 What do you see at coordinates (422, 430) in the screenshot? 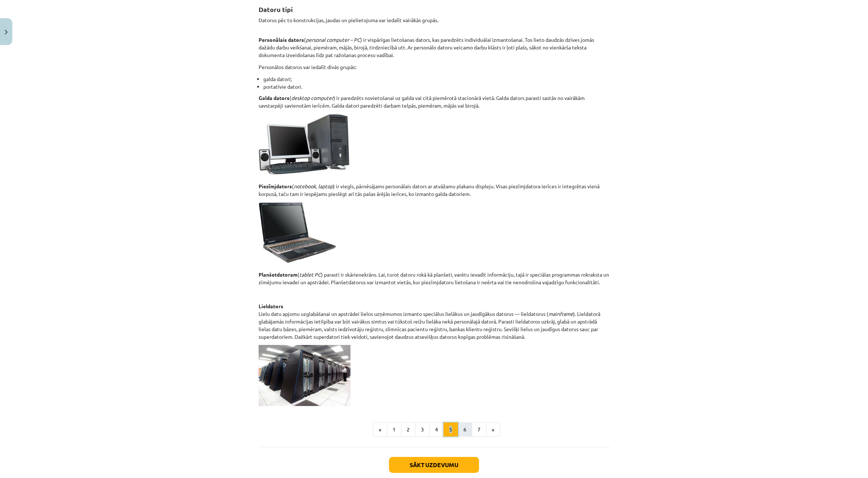
I see `button: 3` at bounding box center [422, 430].